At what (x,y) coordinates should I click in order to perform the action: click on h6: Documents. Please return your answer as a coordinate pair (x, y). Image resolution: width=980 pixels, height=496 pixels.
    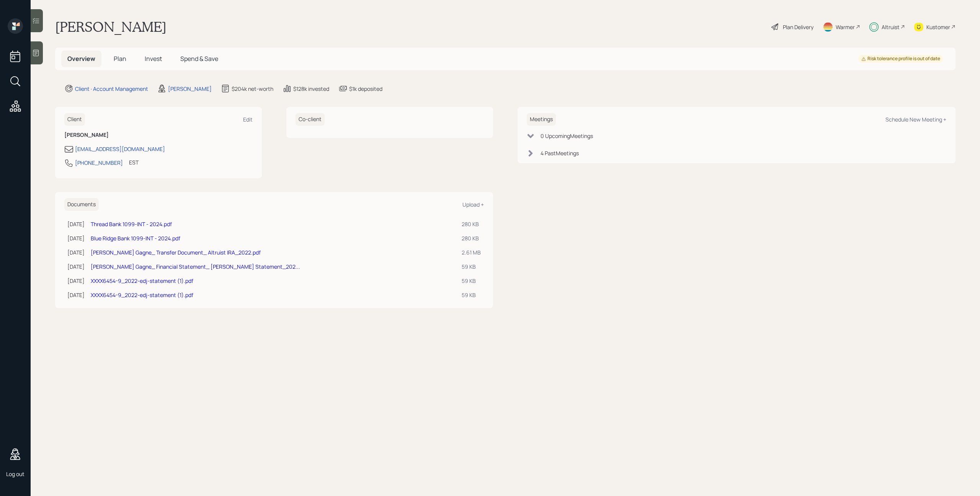
    Looking at the image, I should click on (81, 204).